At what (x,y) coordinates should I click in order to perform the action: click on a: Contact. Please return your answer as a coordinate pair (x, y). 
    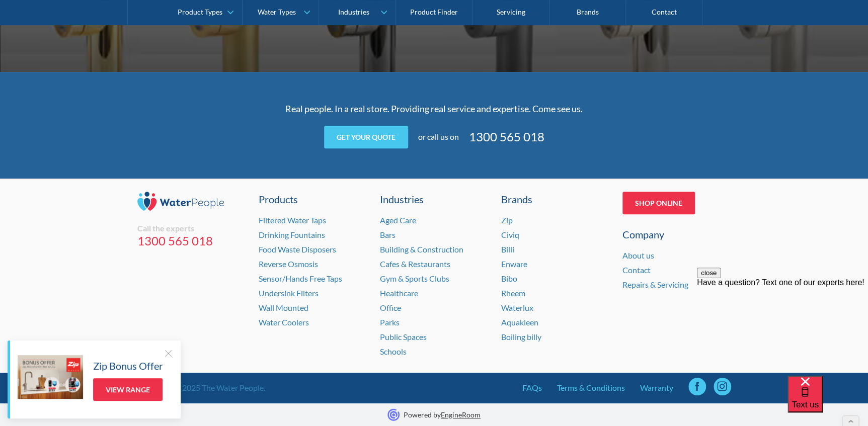
    Looking at the image, I should click on (637, 270).